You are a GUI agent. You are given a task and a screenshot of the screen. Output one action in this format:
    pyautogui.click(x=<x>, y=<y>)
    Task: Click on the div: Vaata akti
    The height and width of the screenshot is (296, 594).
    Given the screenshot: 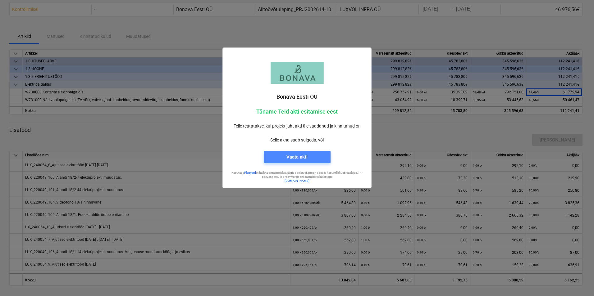 What is the action you would take?
    pyautogui.click(x=297, y=157)
    